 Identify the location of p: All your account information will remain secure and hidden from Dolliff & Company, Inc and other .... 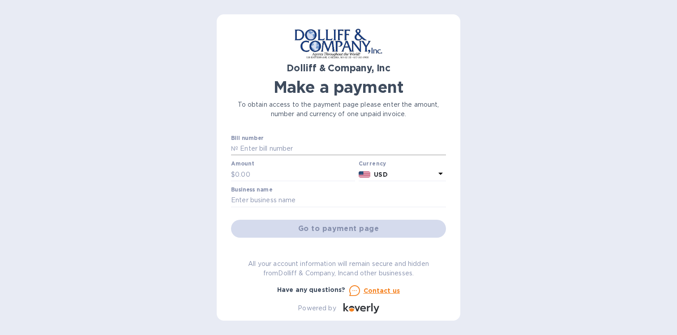
(339, 268).